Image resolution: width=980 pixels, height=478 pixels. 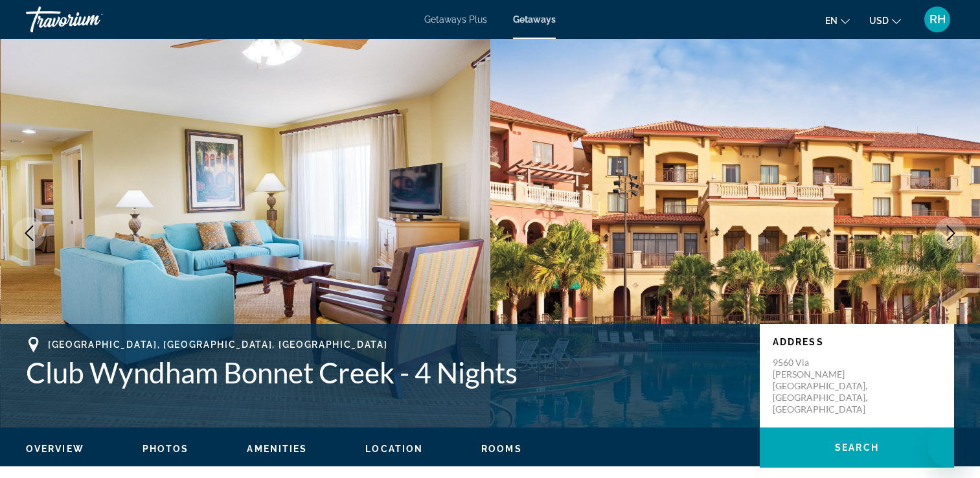 What do you see at coordinates (937, 19) in the screenshot?
I see `button: User Menu` at bounding box center [937, 19].